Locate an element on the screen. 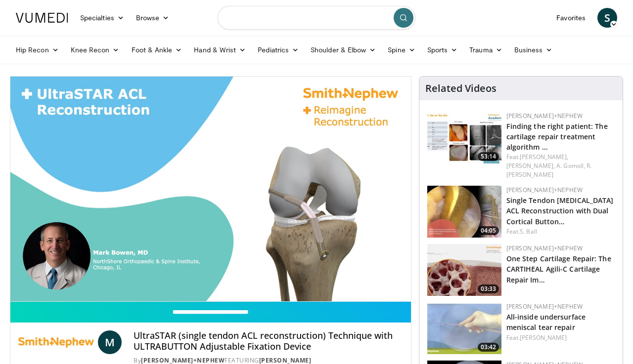  span: 03:42 is located at coordinates (488, 347).